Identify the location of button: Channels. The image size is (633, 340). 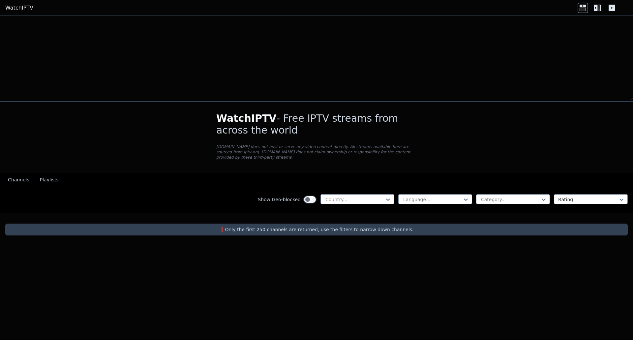
(18, 180).